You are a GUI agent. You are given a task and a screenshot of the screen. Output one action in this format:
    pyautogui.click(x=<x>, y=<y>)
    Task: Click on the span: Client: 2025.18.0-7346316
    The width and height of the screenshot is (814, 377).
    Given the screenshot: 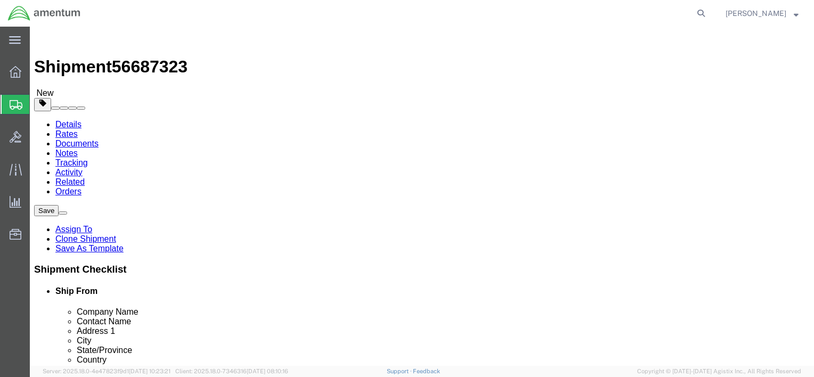 What is the action you would take?
    pyautogui.click(x=232, y=371)
    